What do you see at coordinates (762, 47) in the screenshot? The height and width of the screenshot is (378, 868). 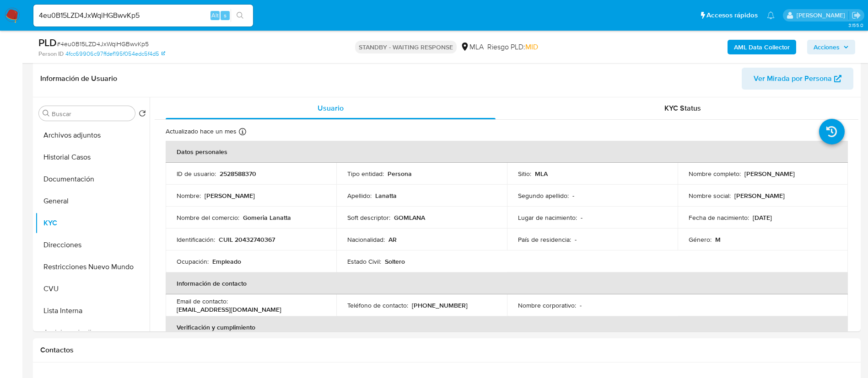 I see `b: AML Data Collector` at bounding box center [762, 47].